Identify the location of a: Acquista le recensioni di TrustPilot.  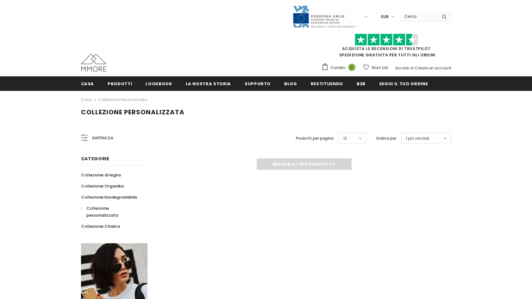
(386, 48).